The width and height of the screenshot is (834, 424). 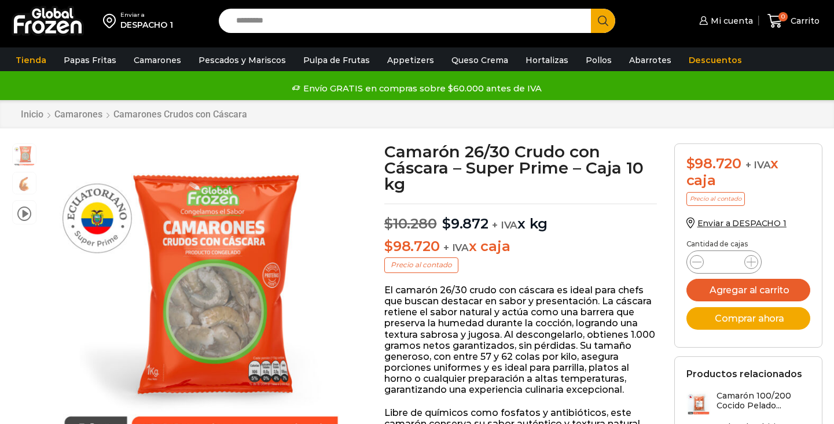 What do you see at coordinates (731, 21) in the screenshot?
I see `span: Mi cuenta` at bounding box center [731, 21].